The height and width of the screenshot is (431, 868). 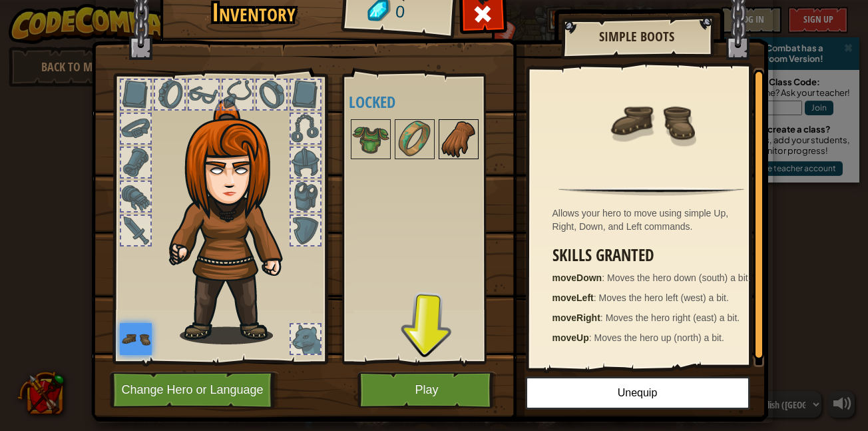 I want to click on button: Change Hero or Language, so click(x=194, y=389).